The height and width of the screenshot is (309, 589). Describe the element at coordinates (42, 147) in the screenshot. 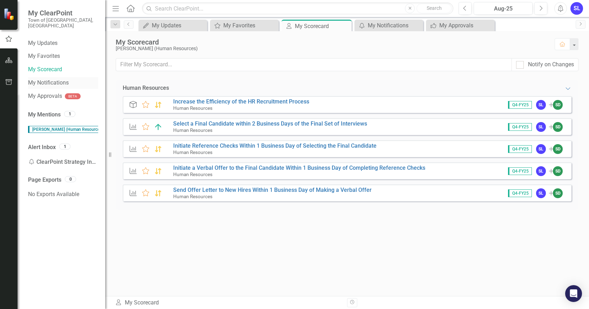

I see `a: Alert Inbox` at that location.